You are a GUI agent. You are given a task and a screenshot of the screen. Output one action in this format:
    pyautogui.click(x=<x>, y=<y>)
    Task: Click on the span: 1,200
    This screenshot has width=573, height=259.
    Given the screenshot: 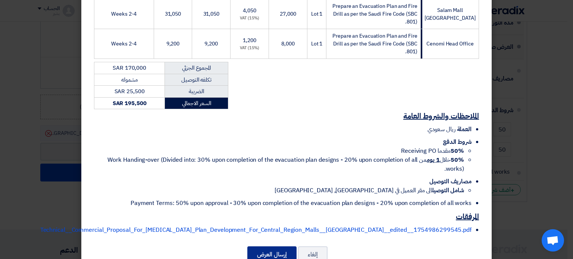 What is the action you would take?
    pyautogui.click(x=250, y=40)
    